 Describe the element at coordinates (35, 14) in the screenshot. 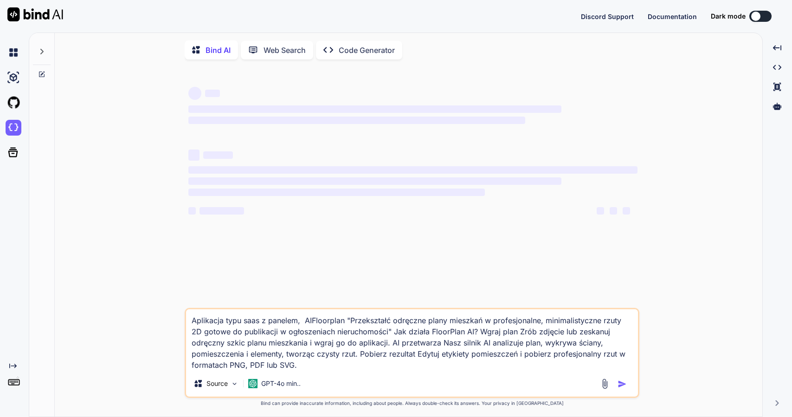

I see `img: Bind AI` at that location.